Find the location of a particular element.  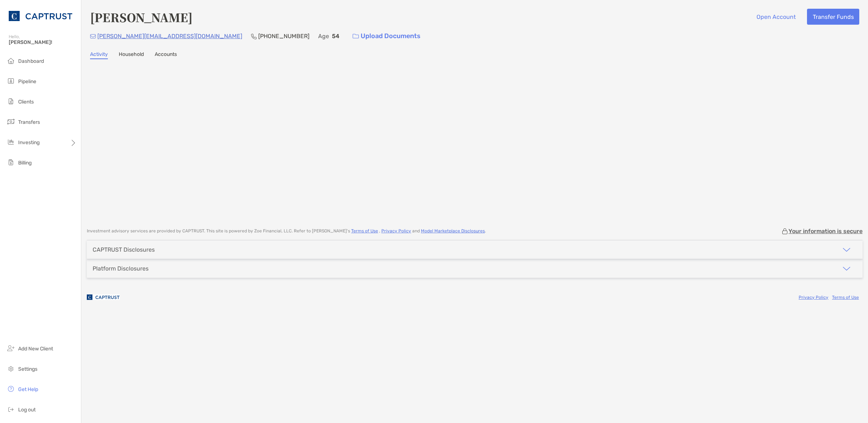

a: Upload Documents is located at coordinates (386, 36).